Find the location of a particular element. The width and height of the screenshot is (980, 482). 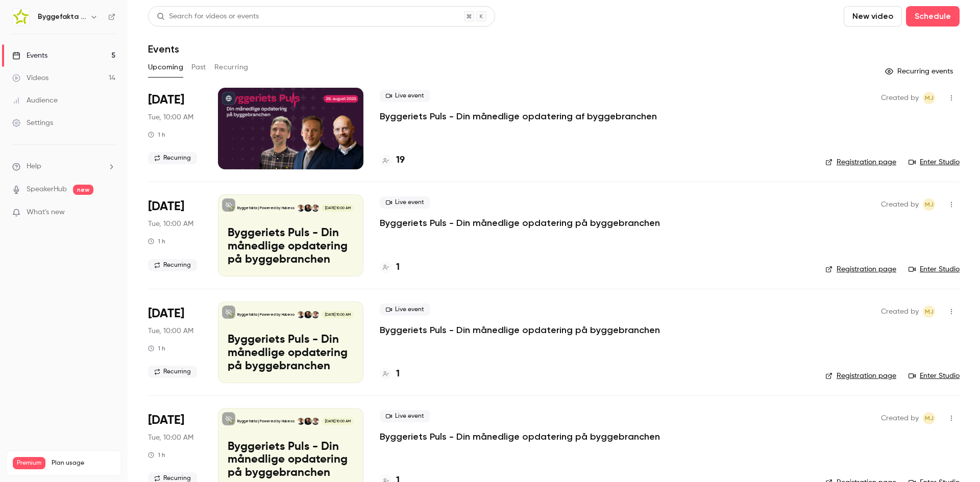

span: Premium is located at coordinates (29, 463).